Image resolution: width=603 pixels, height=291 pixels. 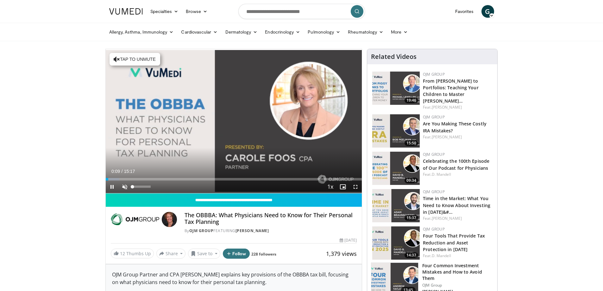 What do you see at coordinates (237, 254) in the screenshot?
I see `button: Follow` at bounding box center [237, 254].